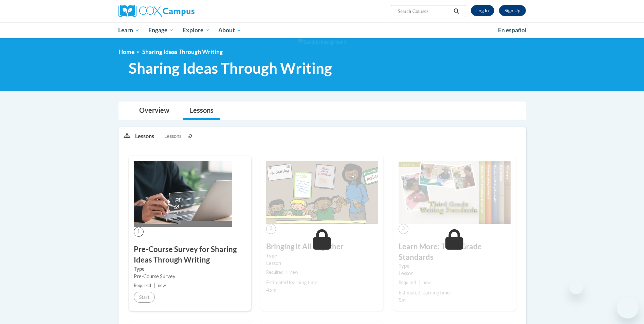 Image resolution: width=644 pixels, height=324 pixels. What do you see at coordinates (154, 111) in the screenshot?
I see `a: Overview` at bounding box center [154, 111].